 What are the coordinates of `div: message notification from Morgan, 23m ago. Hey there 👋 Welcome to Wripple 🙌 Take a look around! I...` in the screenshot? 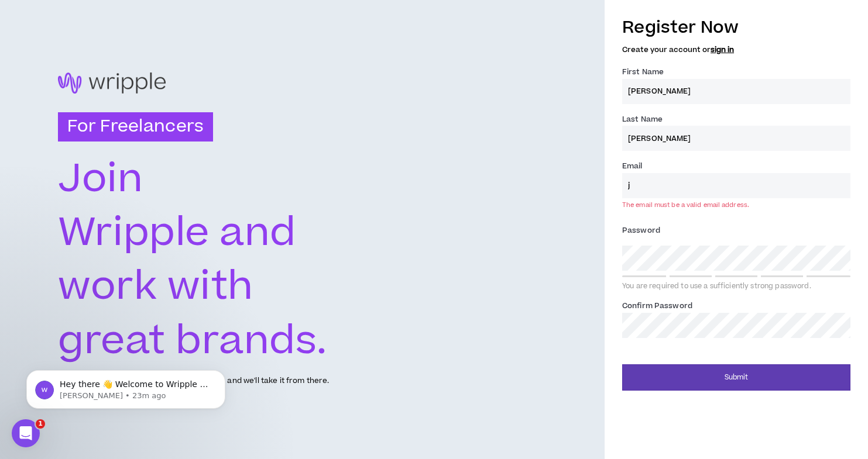 It's located at (117, 44).